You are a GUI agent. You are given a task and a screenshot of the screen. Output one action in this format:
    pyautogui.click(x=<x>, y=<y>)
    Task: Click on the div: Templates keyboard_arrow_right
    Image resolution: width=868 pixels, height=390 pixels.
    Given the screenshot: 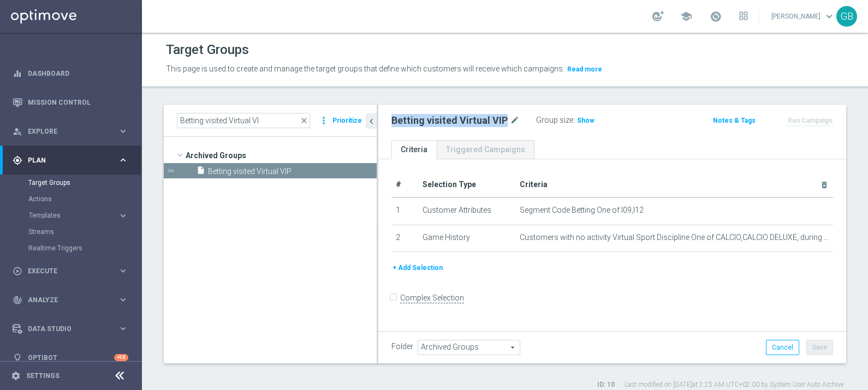 What is the action you would take?
    pyautogui.click(x=79, y=215)
    